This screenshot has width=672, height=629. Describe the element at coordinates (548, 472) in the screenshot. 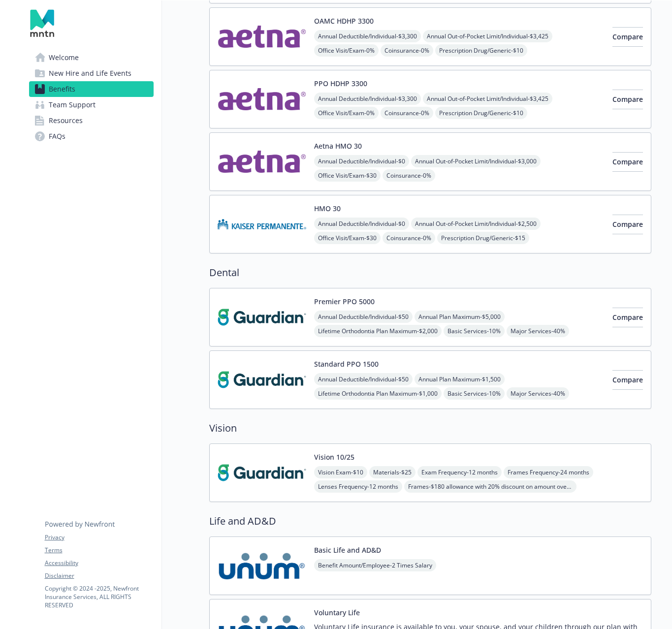

I see `span: Frames Frequency - 24 months` at that location.